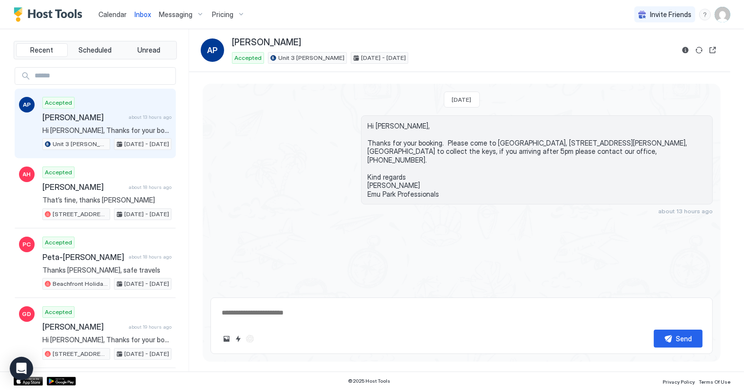  What do you see at coordinates (95, 50) in the screenshot?
I see `span: Scheduled` at bounding box center [95, 50].